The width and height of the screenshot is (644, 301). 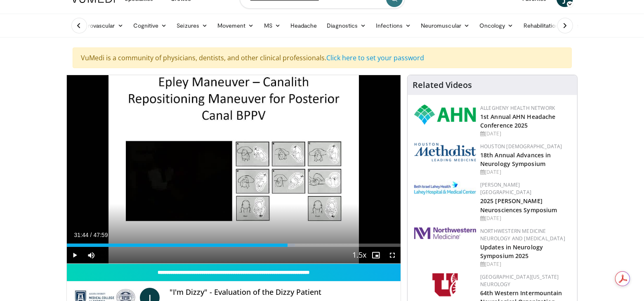 What do you see at coordinates (304, 26) in the screenshot?
I see `a: Headache` at bounding box center [304, 26].